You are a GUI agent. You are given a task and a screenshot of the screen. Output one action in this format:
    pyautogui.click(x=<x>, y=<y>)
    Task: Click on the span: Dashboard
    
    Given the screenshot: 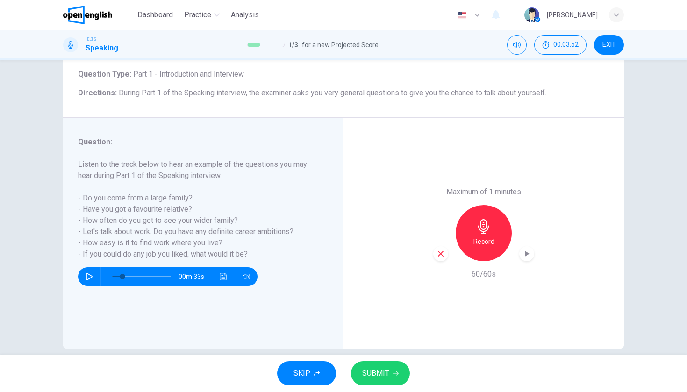 What is the action you would take?
    pyautogui.click(x=155, y=15)
    